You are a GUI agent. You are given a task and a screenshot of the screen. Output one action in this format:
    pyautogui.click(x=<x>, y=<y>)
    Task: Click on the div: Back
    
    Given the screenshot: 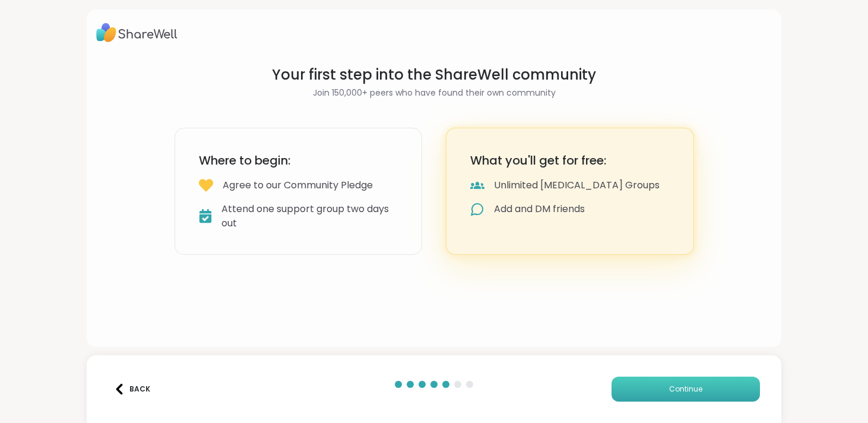 What is the action you would take?
    pyautogui.click(x=132, y=389)
    